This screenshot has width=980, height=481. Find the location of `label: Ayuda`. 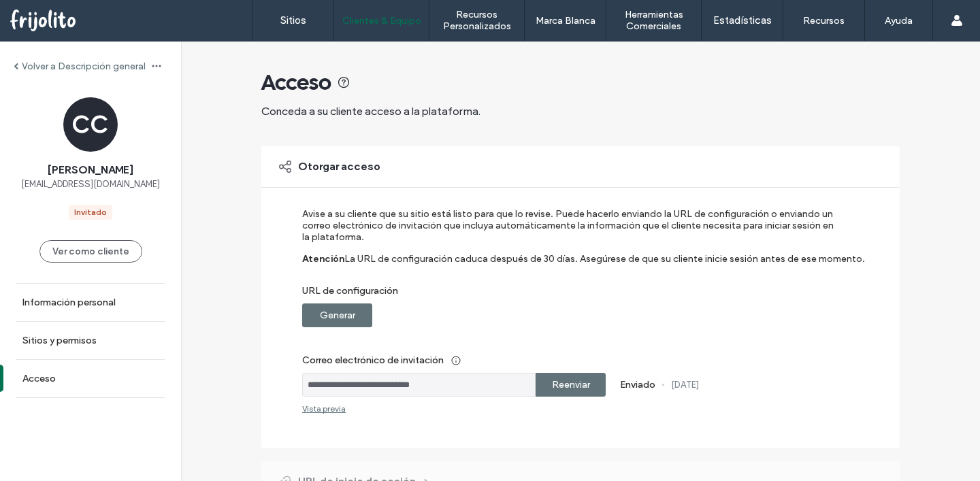

label: Ayuda is located at coordinates (898, 21).